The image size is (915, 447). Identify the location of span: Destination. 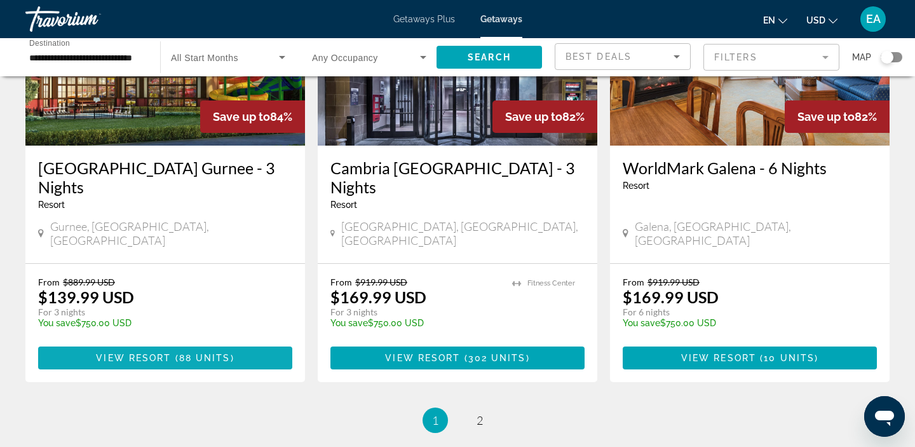
(50, 43).